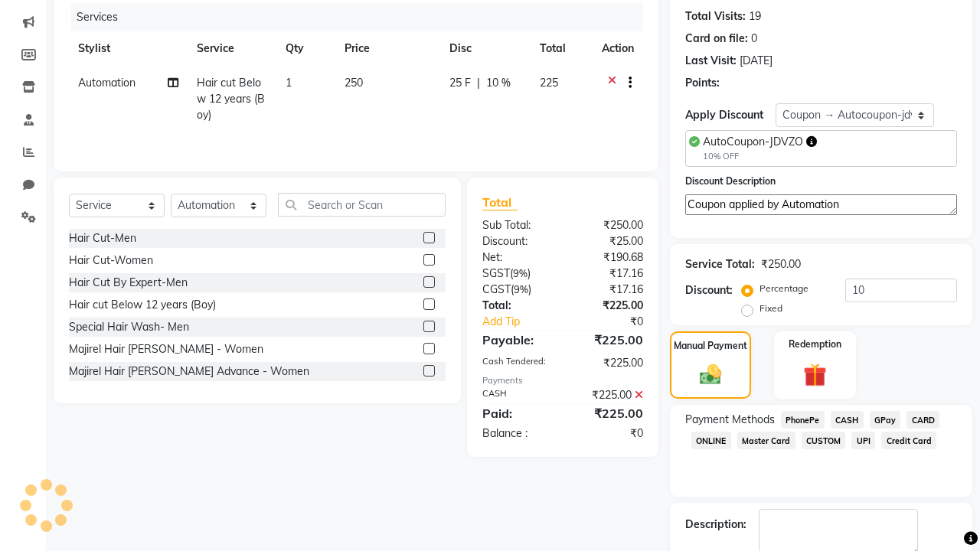 The width and height of the screenshot is (980, 551). Describe the element at coordinates (496, 289) in the screenshot. I see `span: CGST` at that location.